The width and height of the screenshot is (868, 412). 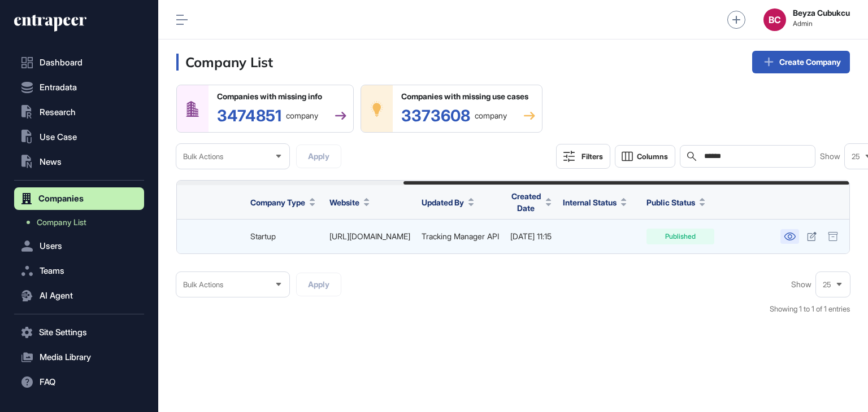 What do you see at coordinates (79, 137) in the screenshot?
I see `button: Use Case` at bounding box center [79, 137].